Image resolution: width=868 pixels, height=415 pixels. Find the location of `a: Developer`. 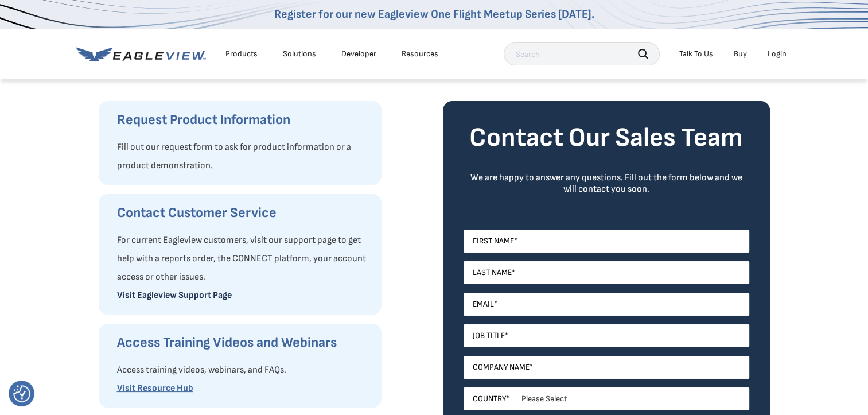

a: Developer is located at coordinates (358, 54).